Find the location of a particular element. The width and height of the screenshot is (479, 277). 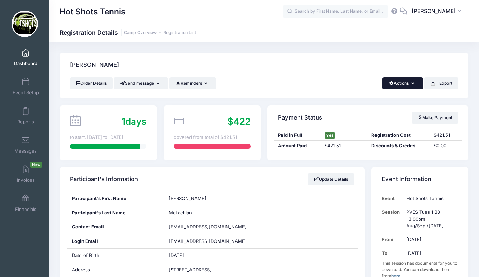

button: Export is located at coordinates (441, 83).